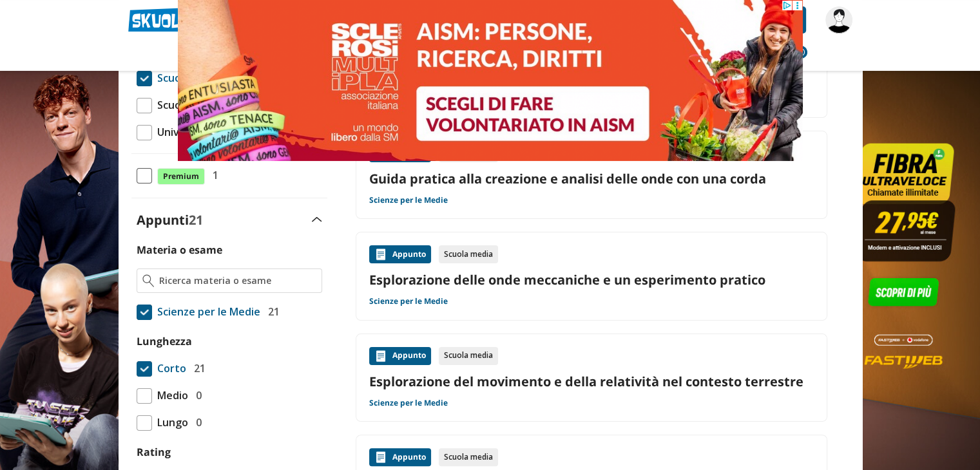  Describe the element at coordinates (170, 396) in the screenshot. I see `span: Medio` at that location.